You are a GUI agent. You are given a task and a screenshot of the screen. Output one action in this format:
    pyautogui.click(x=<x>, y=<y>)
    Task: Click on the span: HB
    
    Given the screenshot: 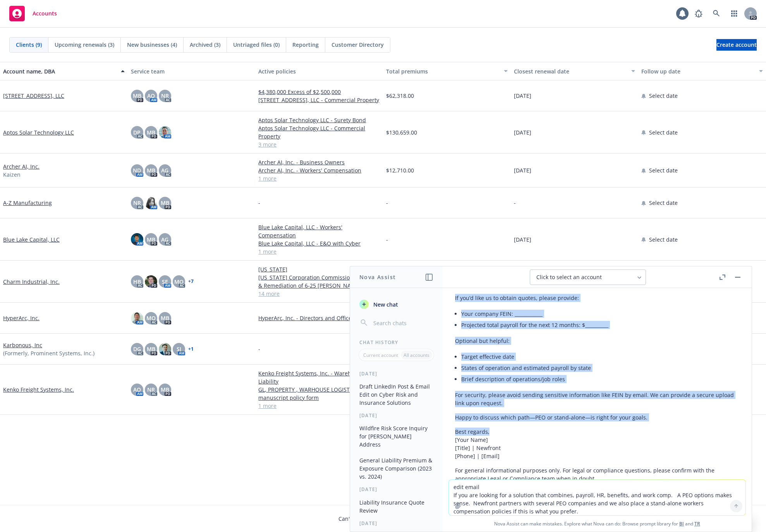 What is the action you would take?
    pyautogui.click(x=137, y=281)
    